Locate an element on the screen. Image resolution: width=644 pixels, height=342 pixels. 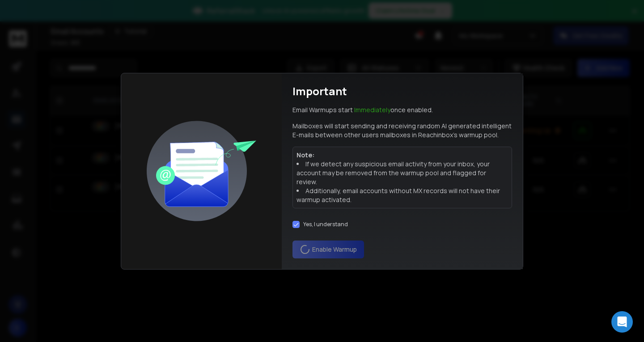
h1: Important is located at coordinates (320, 91).